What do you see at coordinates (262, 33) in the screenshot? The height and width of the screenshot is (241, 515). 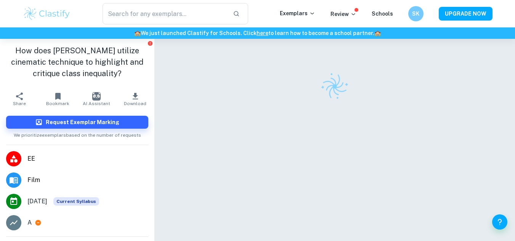 I see `a: here` at bounding box center [262, 33].